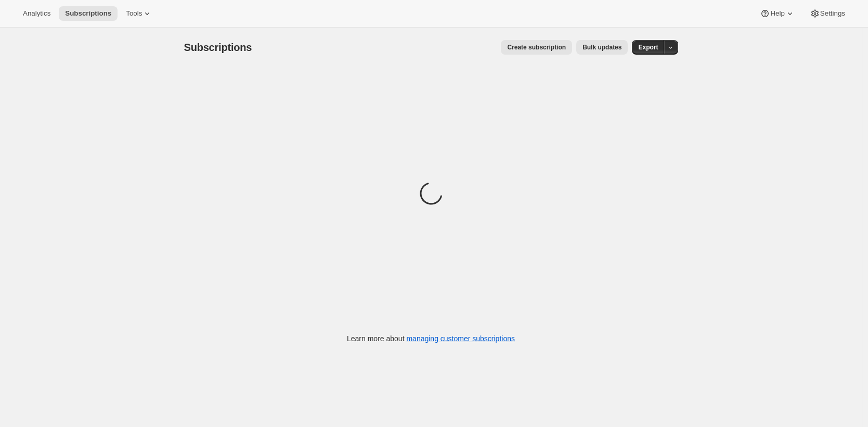 Image resolution: width=868 pixels, height=427 pixels. What do you see at coordinates (777, 13) in the screenshot?
I see `button: Help` at bounding box center [777, 13].